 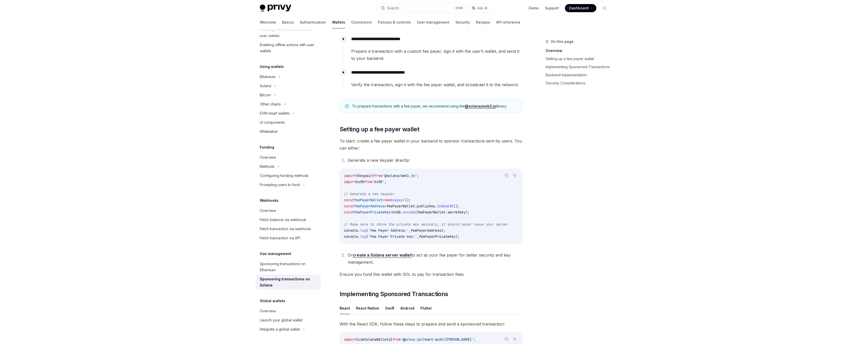 I want to click on div: Enabling offline actions with user wallets, so click(x=289, y=48).